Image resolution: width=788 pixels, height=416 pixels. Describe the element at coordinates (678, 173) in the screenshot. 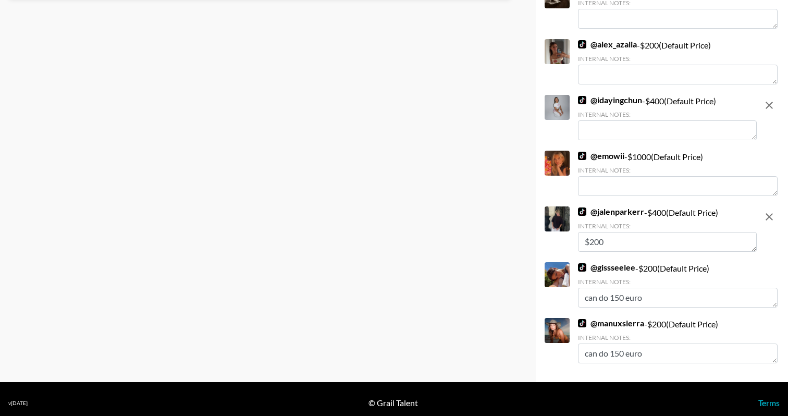

I see `div: - $ 1000 (Default Price)` at that location.